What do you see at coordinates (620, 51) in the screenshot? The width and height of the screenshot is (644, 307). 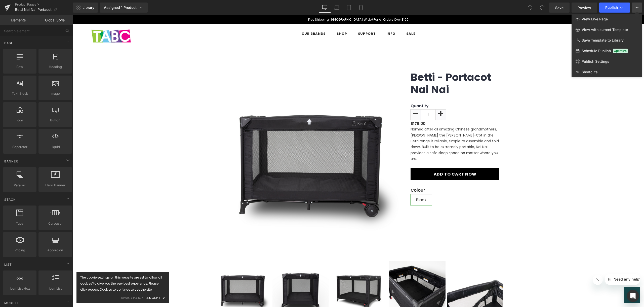 I see `span: Optimize` at bounding box center [620, 51].